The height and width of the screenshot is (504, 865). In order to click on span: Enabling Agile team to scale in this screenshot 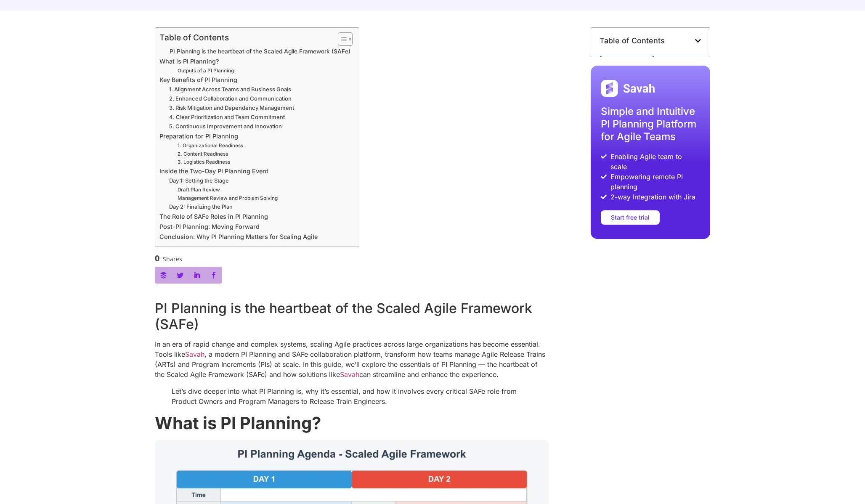, I will do `click(654, 162)`.